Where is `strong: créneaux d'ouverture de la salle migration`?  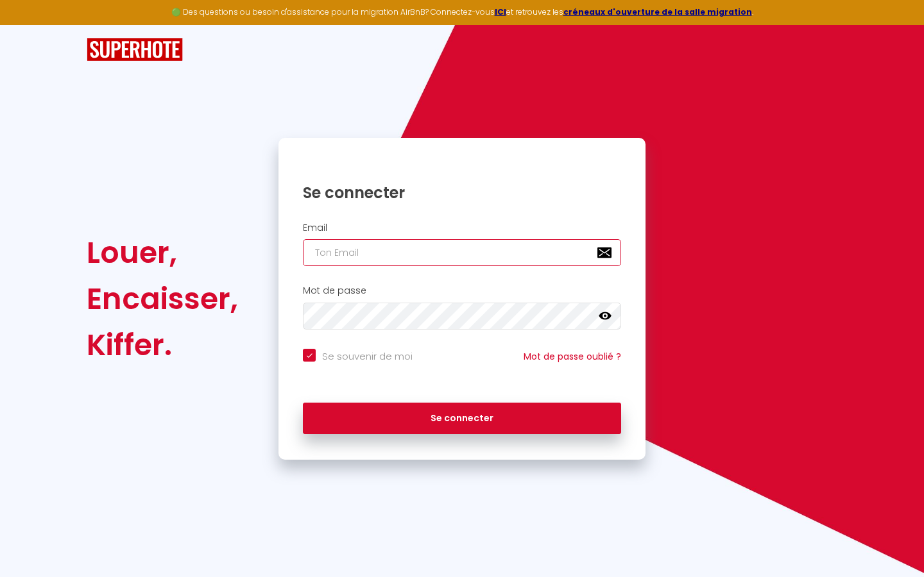
strong: créneaux d'ouverture de la salle migration is located at coordinates (657, 12).